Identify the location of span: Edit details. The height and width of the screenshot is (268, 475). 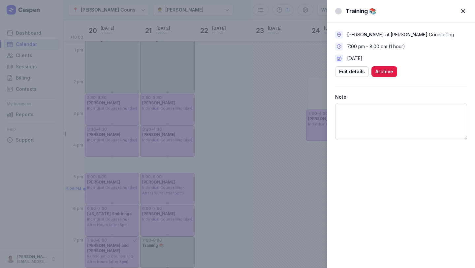
(352, 72).